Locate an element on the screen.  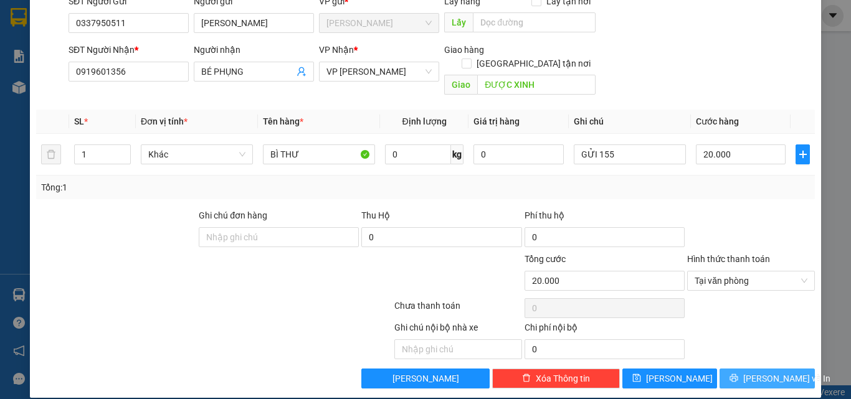
label: Ghi chú đơn hàng is located at coordinates (233, 215).